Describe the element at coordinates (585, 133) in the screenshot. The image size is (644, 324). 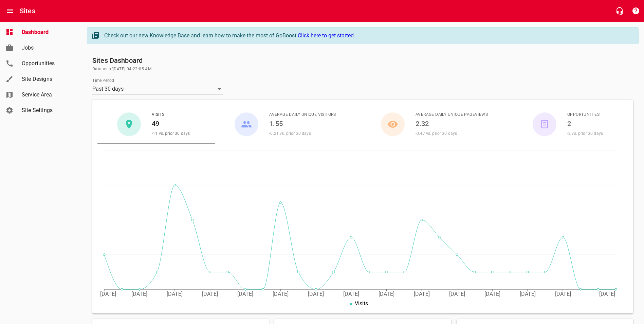
I see `span: -2 vs. prior 30 days` at that location.